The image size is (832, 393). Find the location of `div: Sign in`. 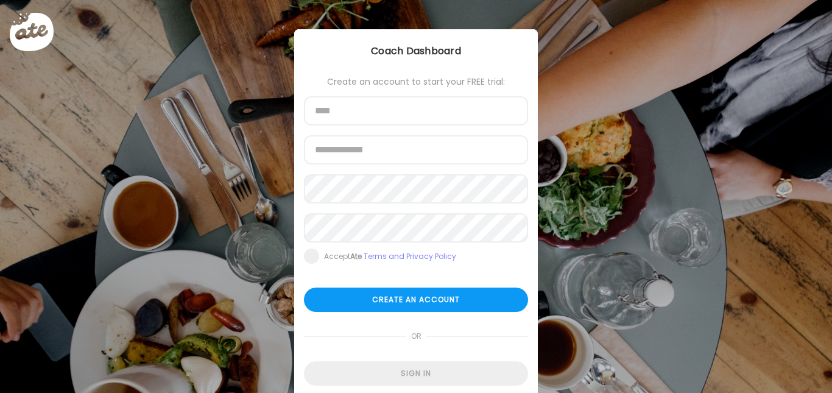

div: Sign in is located at coordinates (416, 373).